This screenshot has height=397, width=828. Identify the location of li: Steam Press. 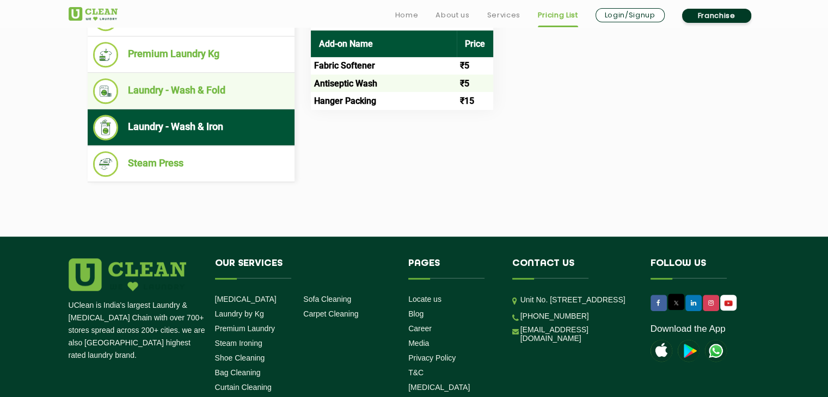
(191, 164).